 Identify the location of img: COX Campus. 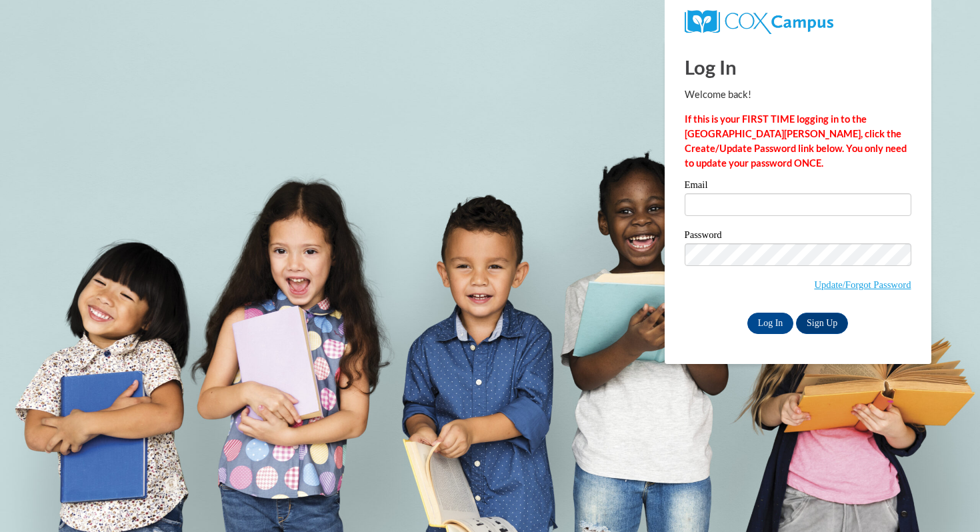
(759, 22).